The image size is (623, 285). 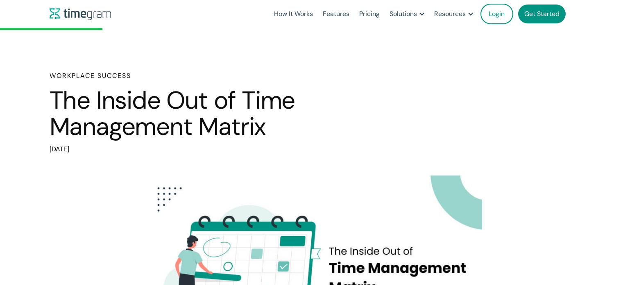 I want to click on a: Get Started, so click(x=542, y=14).